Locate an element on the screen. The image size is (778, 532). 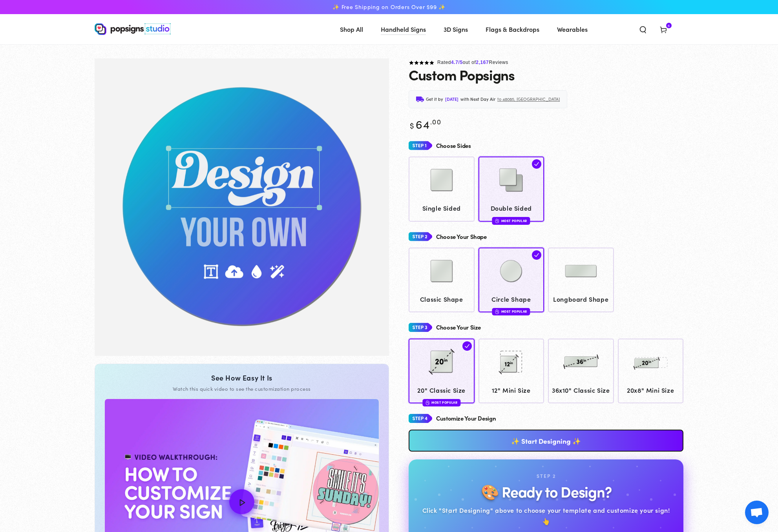
span: 2,167 is located at coordinates (482, 63).